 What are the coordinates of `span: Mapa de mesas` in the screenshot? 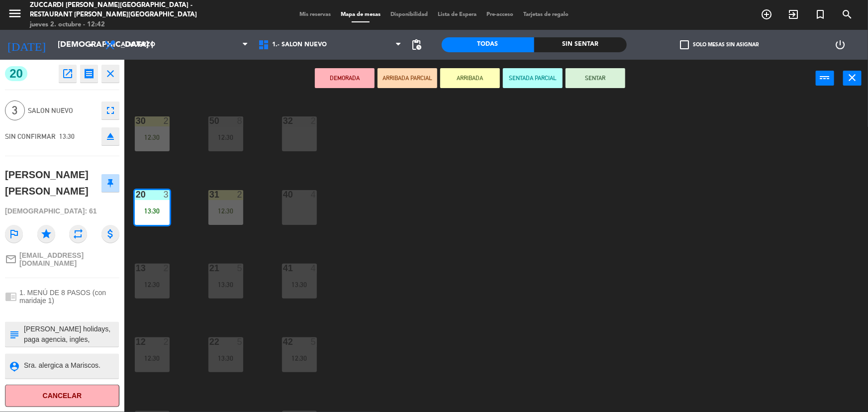 It's located at (361, 14).